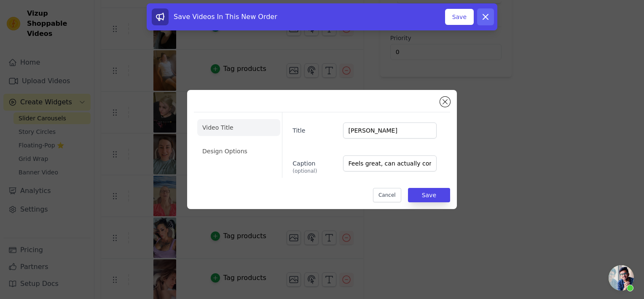 The height and width of the screenshot is (299, 644). I want to click on label: Caption, so click(314, 165).